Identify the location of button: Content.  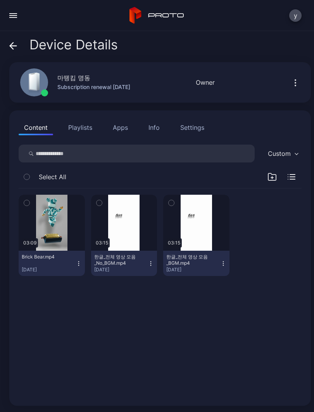
(36, 127).